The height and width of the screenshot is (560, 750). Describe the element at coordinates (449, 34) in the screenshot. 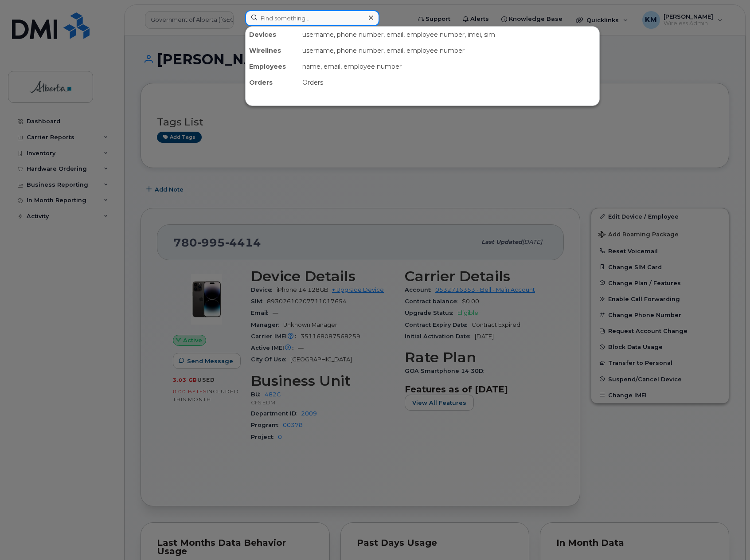

I see `div: username, phone number, email, employee number, imei, sim` at that location.